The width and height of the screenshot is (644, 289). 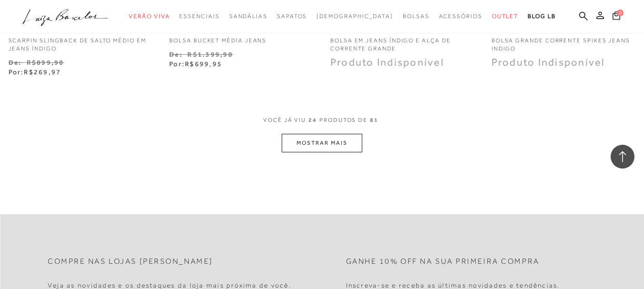 I want to click on span: Sapatos, so click(x=292, y=16).